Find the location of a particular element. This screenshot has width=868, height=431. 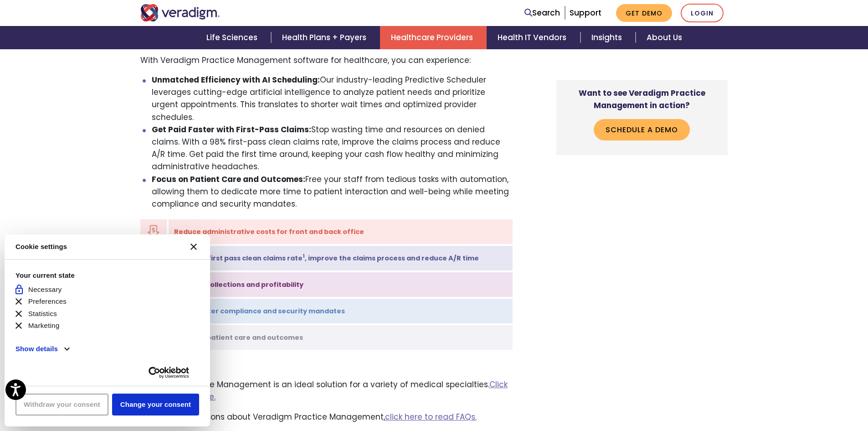

a: Support is located at coordinates (586, 13).